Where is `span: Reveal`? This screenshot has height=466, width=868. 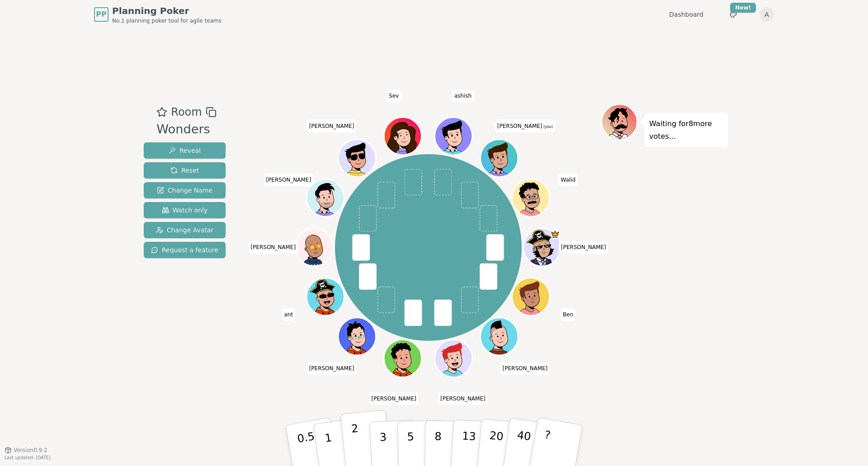 span: Reveal is located at coordinates (185, 150).